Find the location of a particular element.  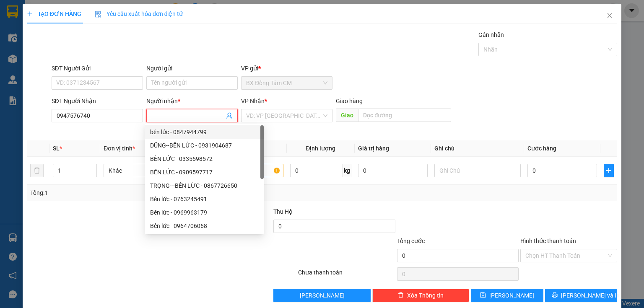

div: Bến lức - 0964706068 is located at coordinates (204, 226).